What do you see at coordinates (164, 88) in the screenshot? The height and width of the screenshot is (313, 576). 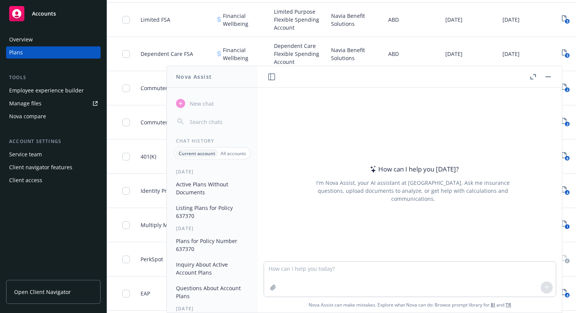 I see `span: Commuter Transit` at bounding box center [164, 88].